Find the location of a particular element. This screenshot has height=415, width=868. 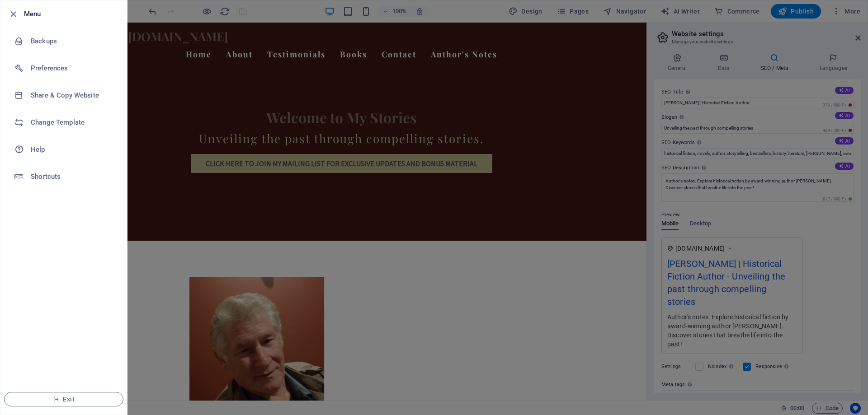

button: Exit is located at coordinates (64, 399).